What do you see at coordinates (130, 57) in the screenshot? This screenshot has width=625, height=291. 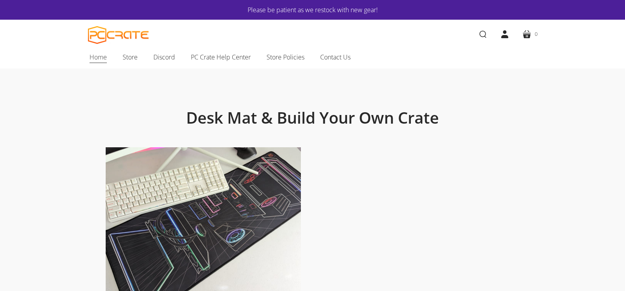 I see `a: Store` at bounding box center [130, 57].